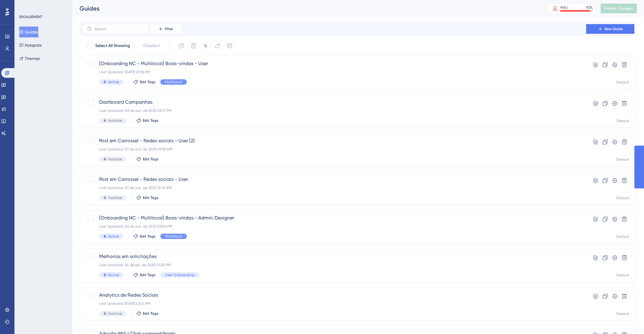  I want to click on span: Post em Carrossel - Redes sociais - User [2], so click(334, 141).